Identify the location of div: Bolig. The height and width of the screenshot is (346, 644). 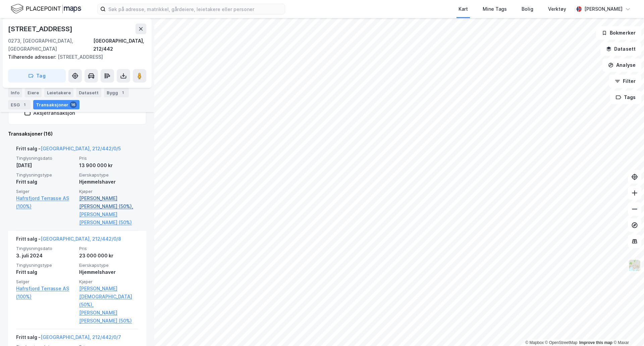
(528, 9).